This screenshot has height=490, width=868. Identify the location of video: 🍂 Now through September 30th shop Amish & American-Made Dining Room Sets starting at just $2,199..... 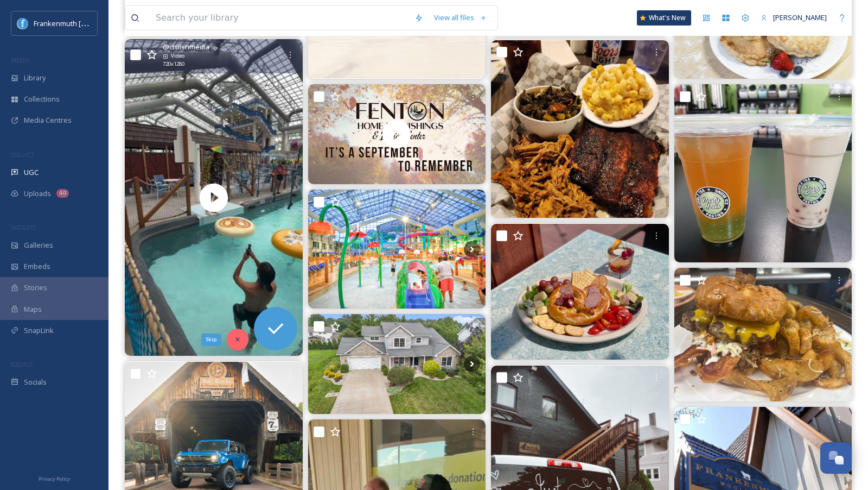
(397, 134).